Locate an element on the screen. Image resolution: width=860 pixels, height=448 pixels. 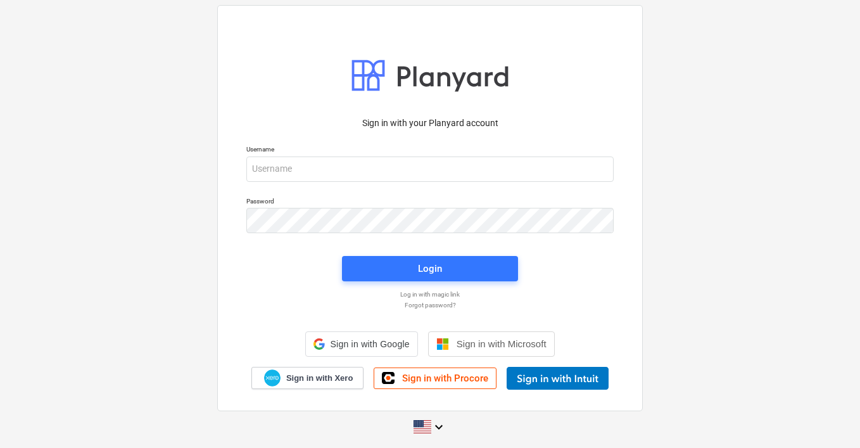
span: Sign in with Procore is located at coordinates (445, 378).